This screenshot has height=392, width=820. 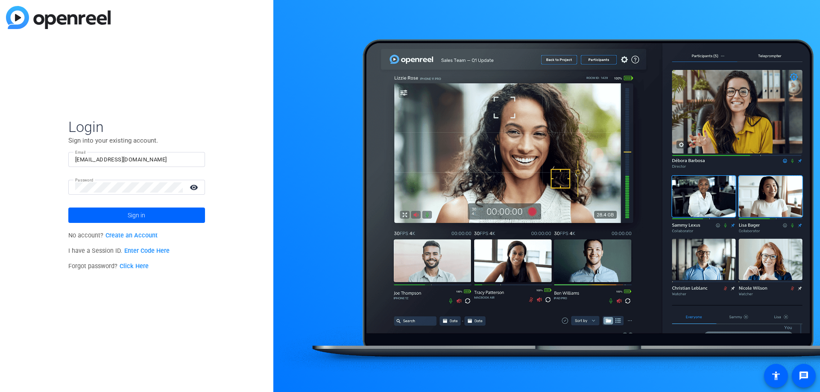 I want to click on span: No account?, so click(x=113, y=235).